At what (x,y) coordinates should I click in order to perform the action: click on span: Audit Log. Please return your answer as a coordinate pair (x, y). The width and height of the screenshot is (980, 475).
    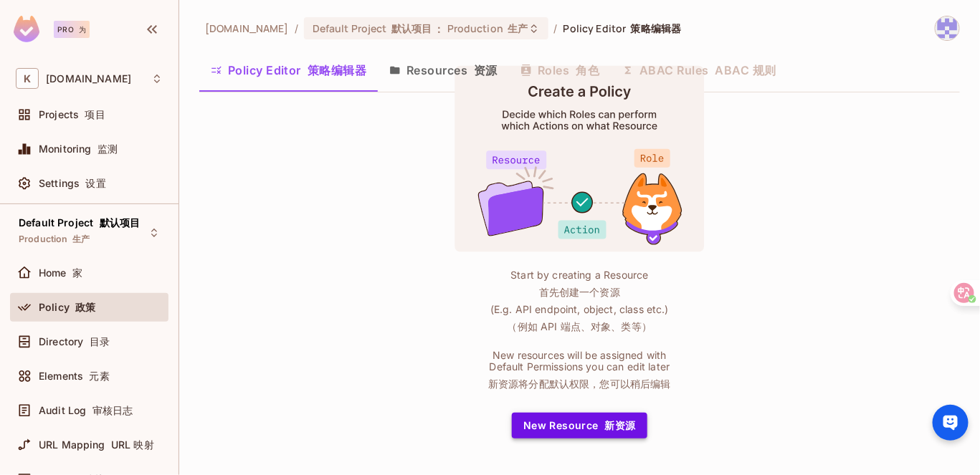
    Looking at the image, I should click on (86, 411).